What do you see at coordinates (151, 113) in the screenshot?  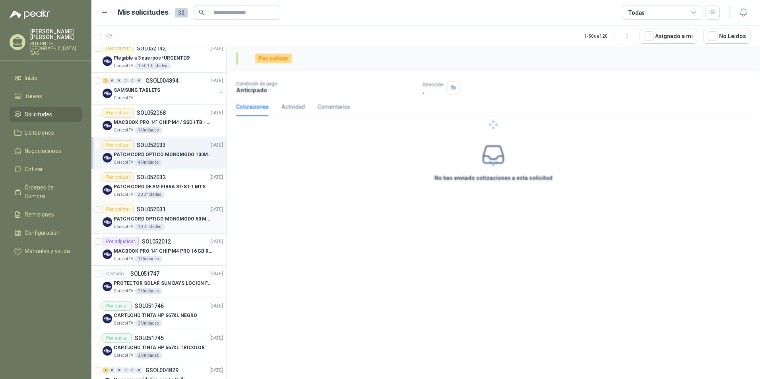 I see `p: SOL052068` at bounding box center [151, 113].